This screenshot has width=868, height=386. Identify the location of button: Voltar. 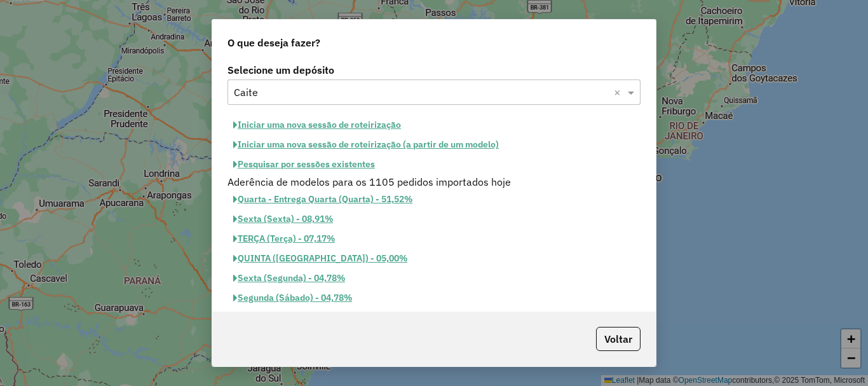
(618, 339).